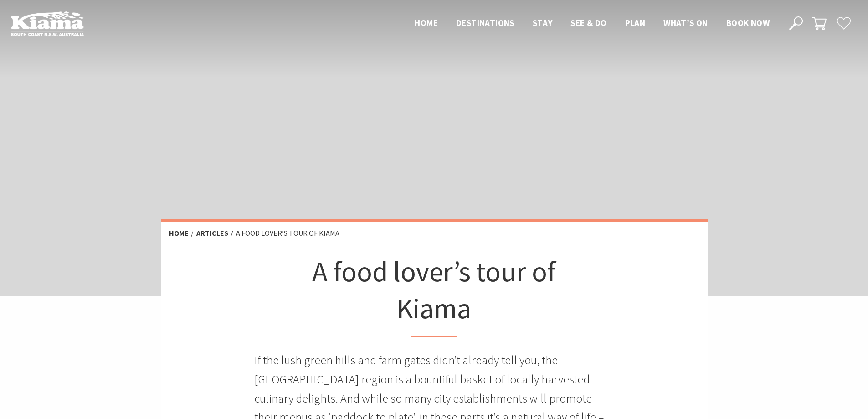 Image resolution: width=868 pixels, height=419 pixels. I want to click on span: Book now, so click(748, 22).